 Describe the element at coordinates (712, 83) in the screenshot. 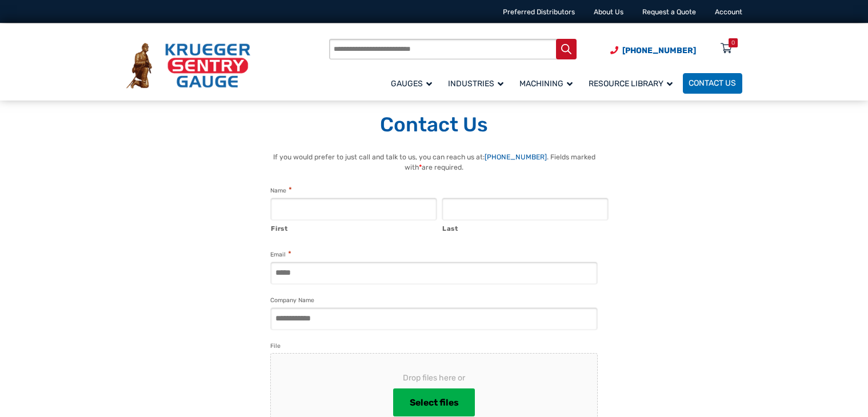

I see `span: Contact Us` at that location.